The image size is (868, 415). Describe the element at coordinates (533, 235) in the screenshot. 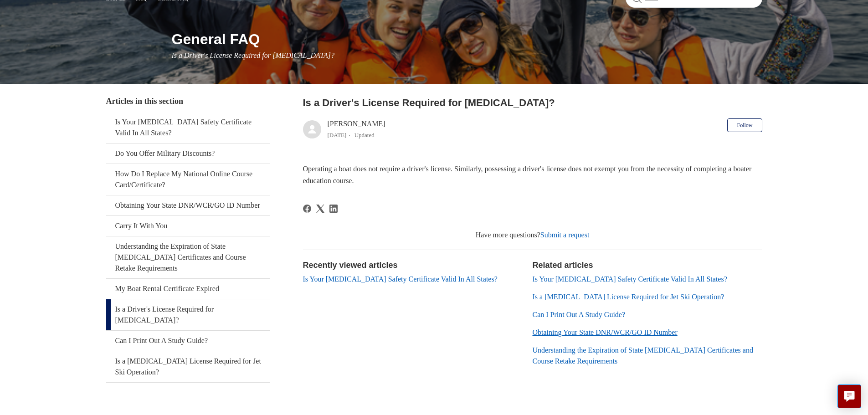

I see `div: Have more questions?` at that location.